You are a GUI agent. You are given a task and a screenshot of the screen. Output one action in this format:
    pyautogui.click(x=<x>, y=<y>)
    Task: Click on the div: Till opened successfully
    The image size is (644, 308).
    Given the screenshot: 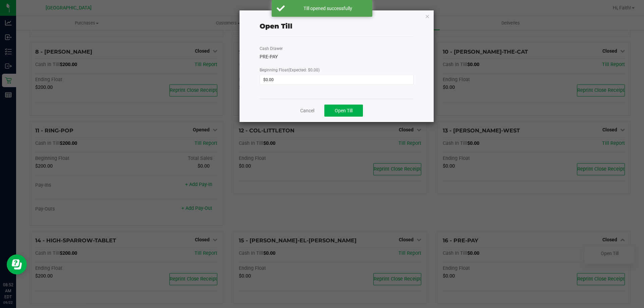 What is the action you would take?
    pyautogui.click(x=328, y=9)
    